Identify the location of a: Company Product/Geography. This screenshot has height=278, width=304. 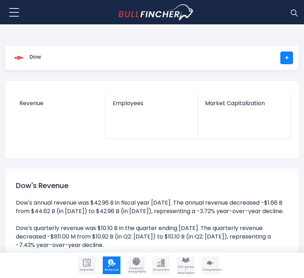
(136, 265).